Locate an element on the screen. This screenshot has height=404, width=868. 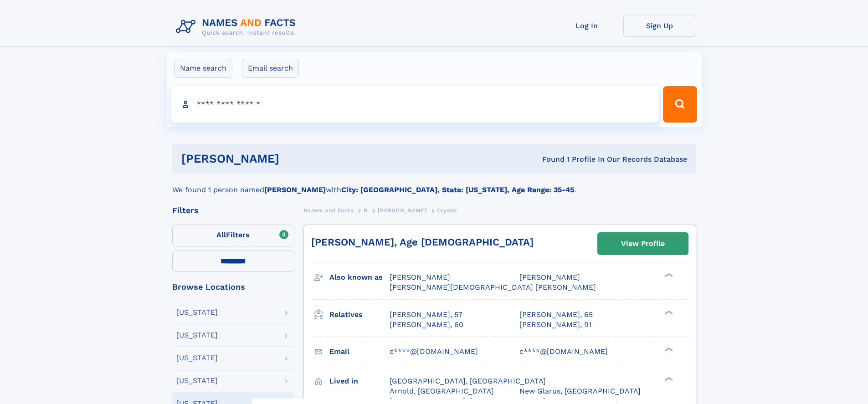
img: Logo Names and Facts is located at coordinates (238, 27).